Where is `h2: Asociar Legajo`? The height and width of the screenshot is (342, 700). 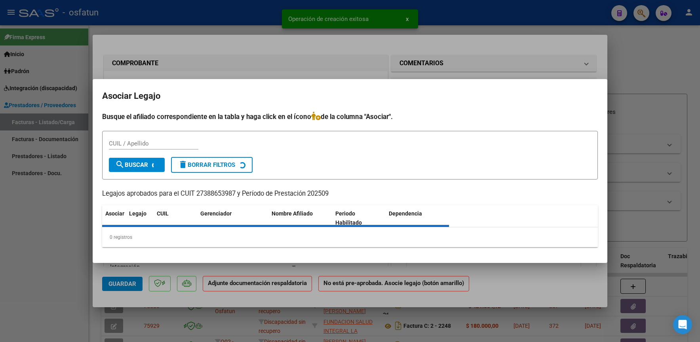 h2: Asociar Legajo is located at coordinates (350, 96).